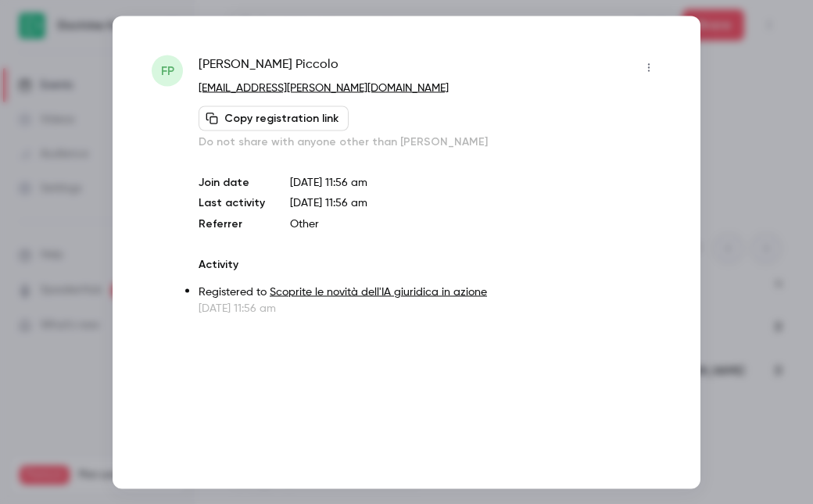 The image size is (813, 504). I want to click on p: Join date, so click(232, 182).